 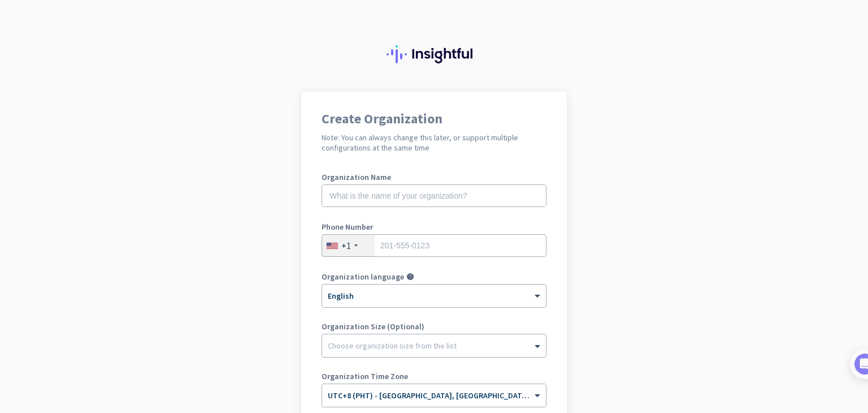 I want to click on label: Organization Size (Optional), so click(x=434, y=326).